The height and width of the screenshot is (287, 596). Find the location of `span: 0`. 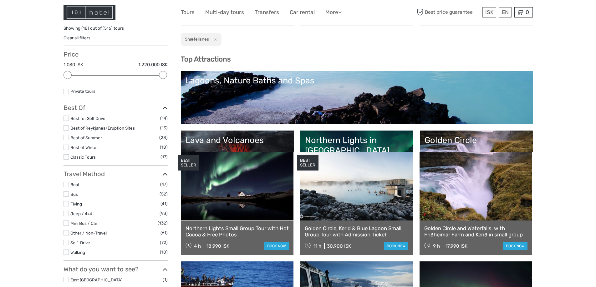

span: 0 is located at coordinates (527, 12).